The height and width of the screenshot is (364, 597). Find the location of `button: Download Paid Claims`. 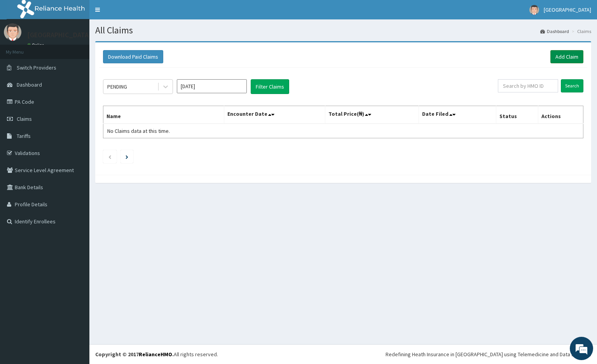

button: Download Paid Claims is located at coordinates (133, 57).